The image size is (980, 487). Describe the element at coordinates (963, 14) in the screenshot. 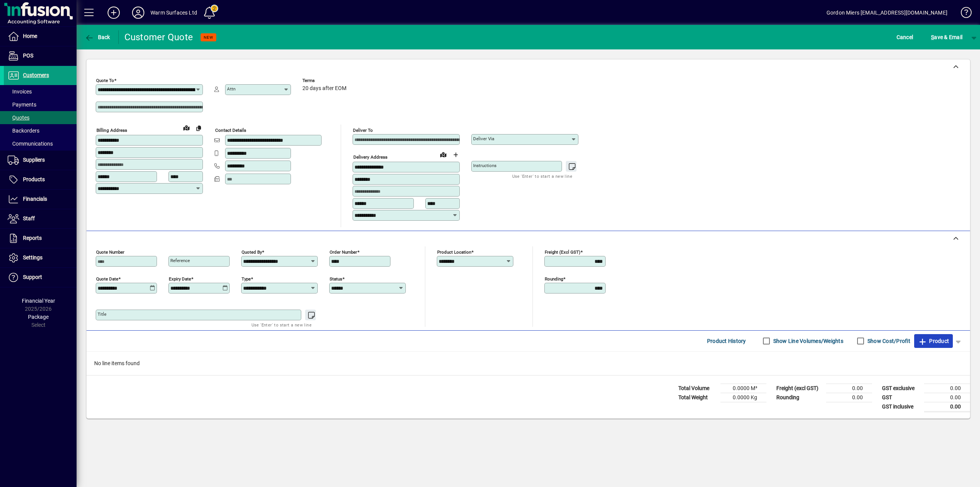

I see `a: Knowledge Base` at that location.